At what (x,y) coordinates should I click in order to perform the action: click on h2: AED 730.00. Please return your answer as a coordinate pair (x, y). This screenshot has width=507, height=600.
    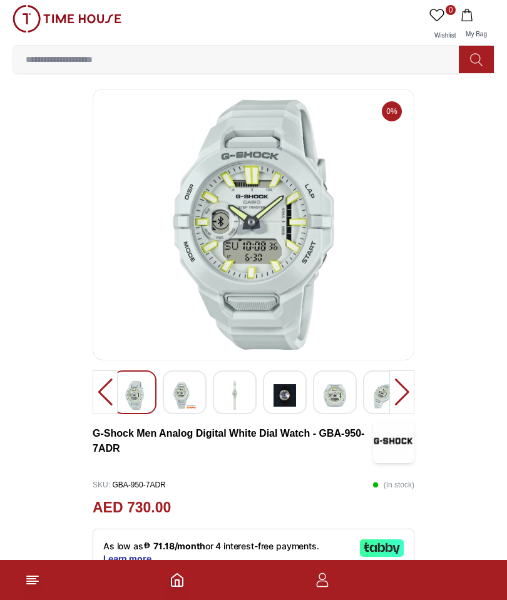
    Looking at the image, I should click on (131, 507).